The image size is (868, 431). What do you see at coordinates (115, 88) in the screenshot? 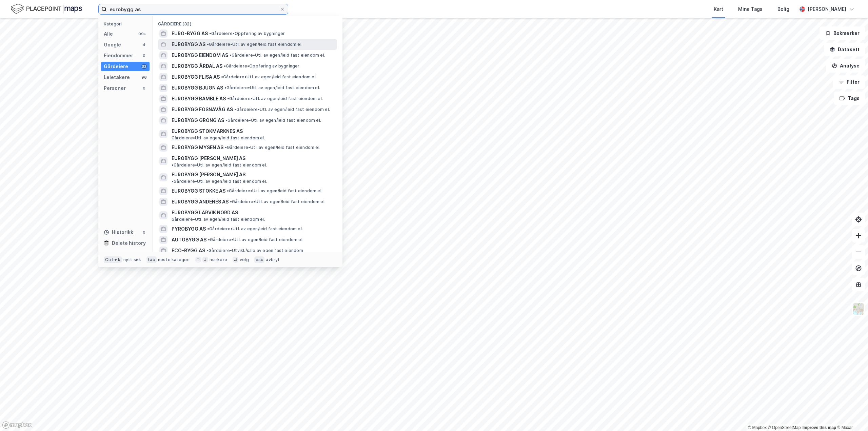
I see `div: Personer` at bounding box center [115, 88].